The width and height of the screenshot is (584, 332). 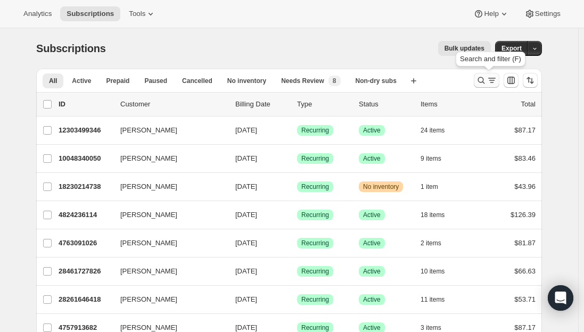 I want to click on div: Items, so click(x=447, y=104).